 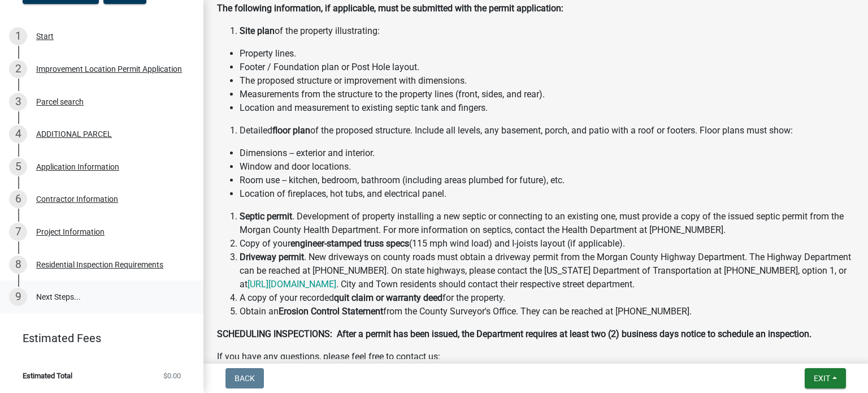 I want to click on a: Estimated Fees, so click(x=97, y=338).